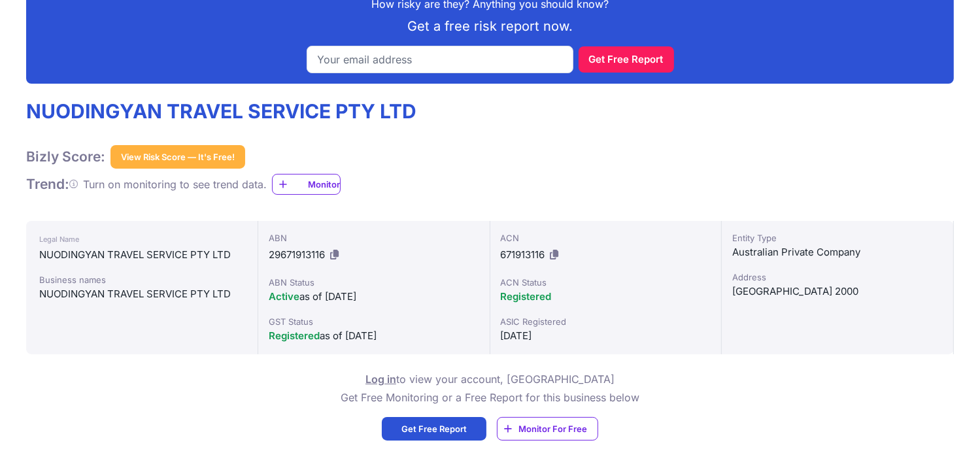  Describe the element at coordinates (381, 379) in the screenshot. I see `a: Log in` at that location.